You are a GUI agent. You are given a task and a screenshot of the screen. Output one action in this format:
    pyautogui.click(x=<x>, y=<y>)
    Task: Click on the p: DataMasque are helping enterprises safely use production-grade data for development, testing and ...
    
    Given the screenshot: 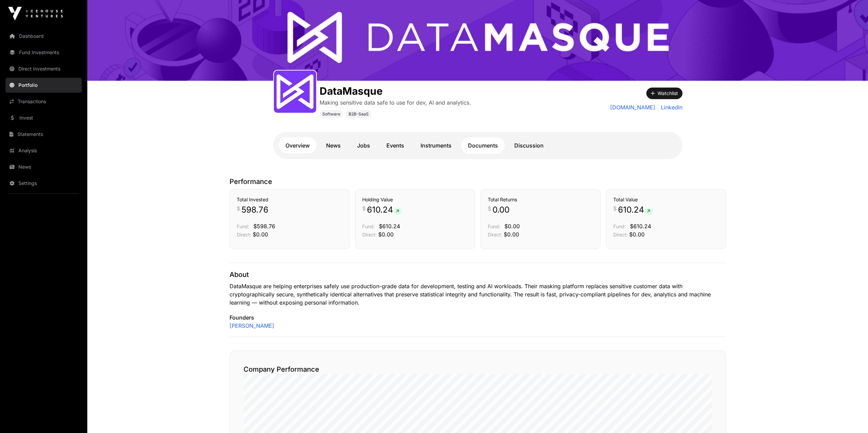 What is the action you would take?
    pyautogui.click(x=478, y=295)
    